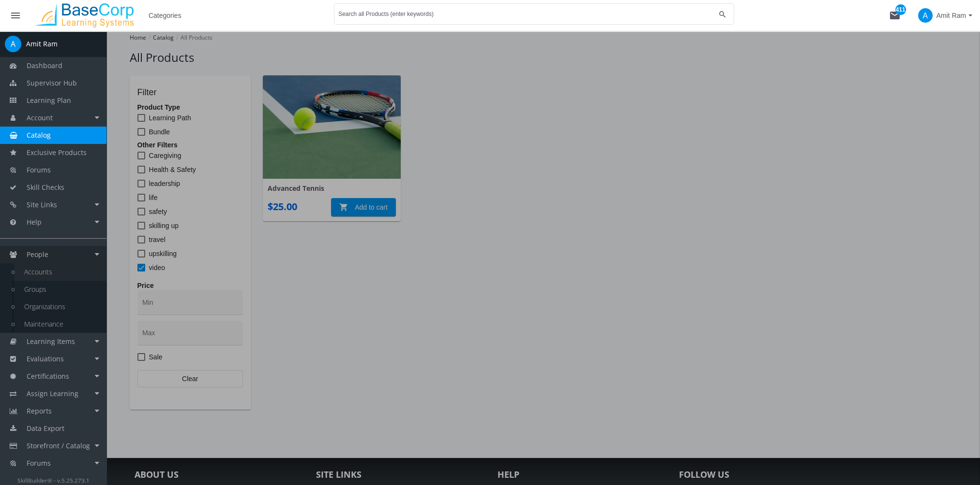  I want to click on mat-icon: mail, so click(895, 15).